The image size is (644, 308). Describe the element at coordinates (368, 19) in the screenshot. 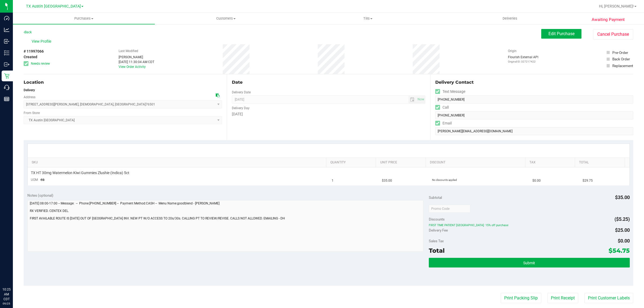

I see `span: Tills` at that location.